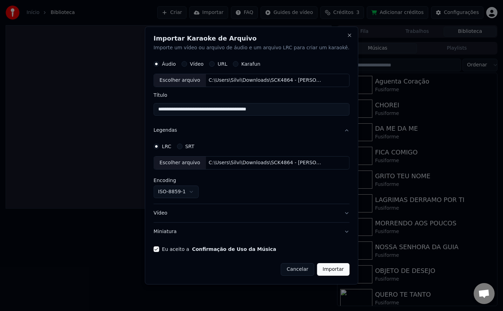 This screenshot has height=311, width=503. Describe the element at coordinates (251, 95) in the screenshot. I see `label: Título` at that location.